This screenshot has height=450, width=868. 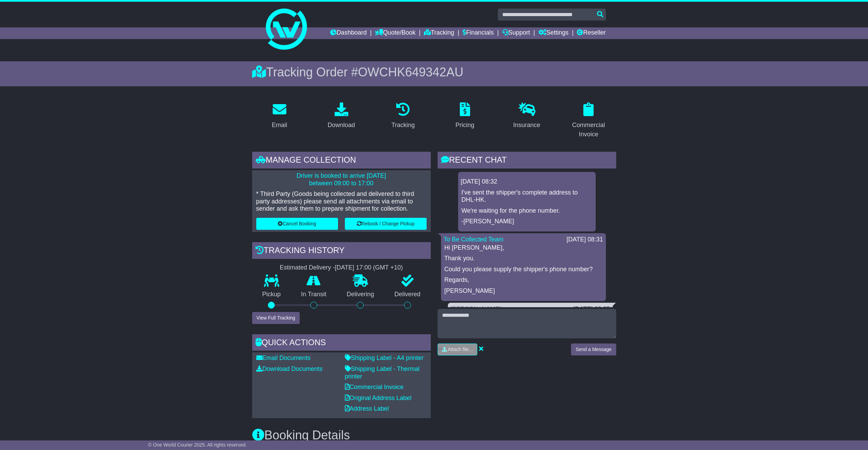 I want to click on p: In Transit, so click(x=314, y=295).